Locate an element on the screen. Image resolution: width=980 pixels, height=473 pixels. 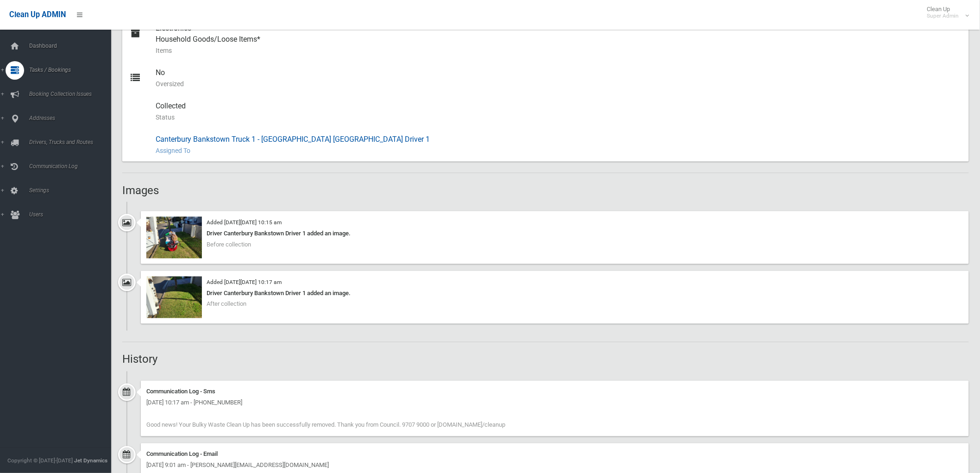
img: 2025-08-2810.16.513535730651828005183.jpg is located at coordinates (174, 297).